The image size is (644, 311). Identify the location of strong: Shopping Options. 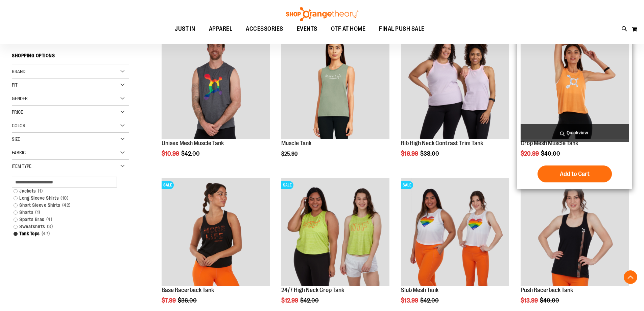
(70, 57).